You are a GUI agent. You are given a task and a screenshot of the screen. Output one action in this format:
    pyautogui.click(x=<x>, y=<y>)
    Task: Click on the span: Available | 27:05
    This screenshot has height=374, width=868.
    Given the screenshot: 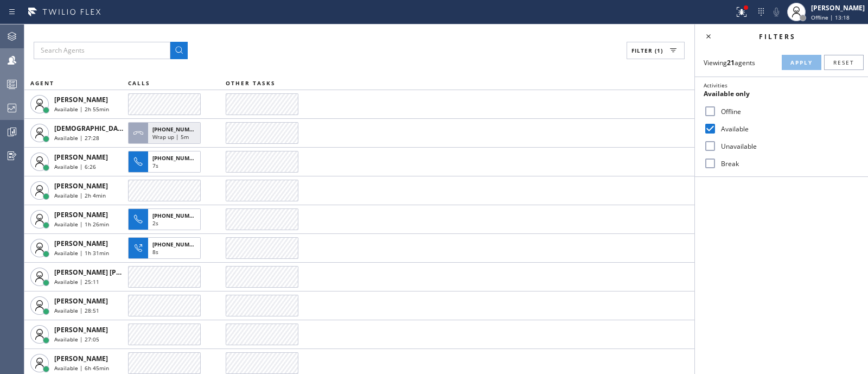 What is the action you would take?
    pyautogui.click(x=76, y=339)
    